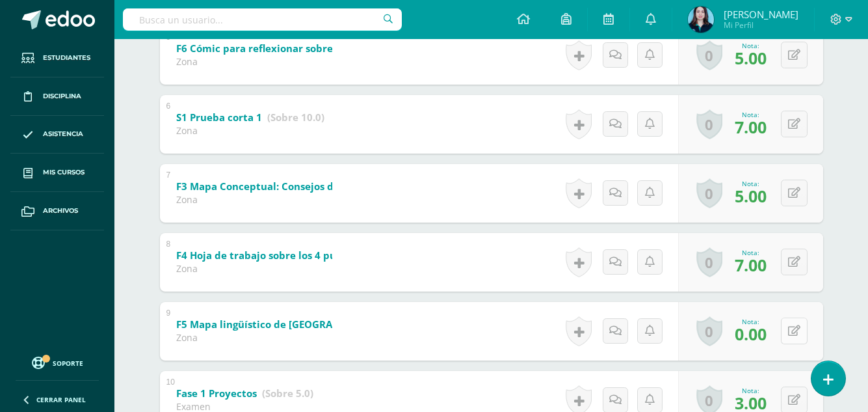  Describe the element at coordinates (262, 19) in the screenshot. I see `input: Busca un usuario...` at that location.